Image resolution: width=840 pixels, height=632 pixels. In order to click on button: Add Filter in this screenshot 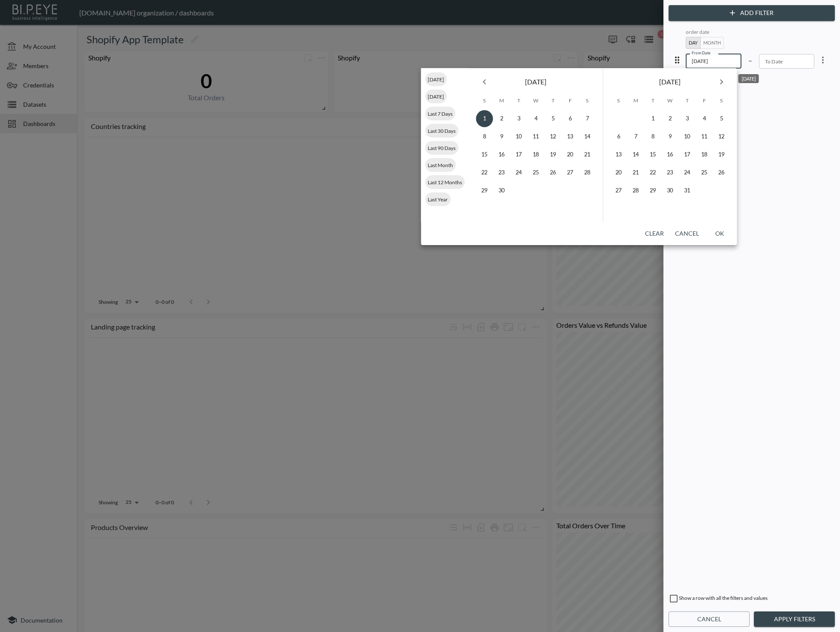, I will do `click(752, 13)`.